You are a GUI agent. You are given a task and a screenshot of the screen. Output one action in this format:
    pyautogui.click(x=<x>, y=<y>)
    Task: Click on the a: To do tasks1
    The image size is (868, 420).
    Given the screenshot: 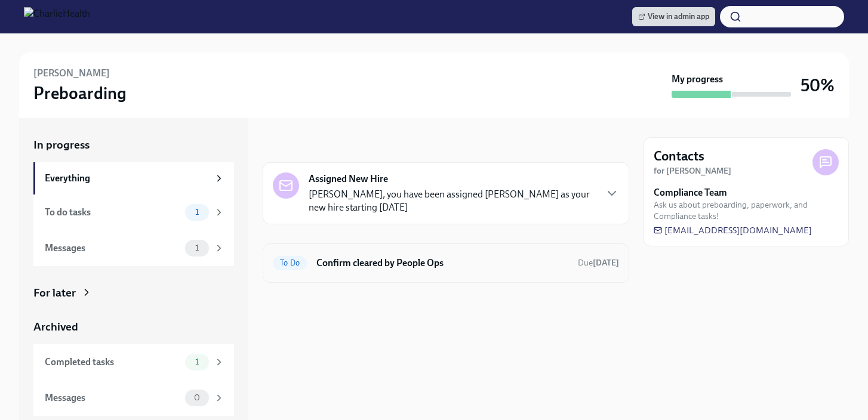 What is the action you would take?
    pyautogui.click(x=134, y=212)
    